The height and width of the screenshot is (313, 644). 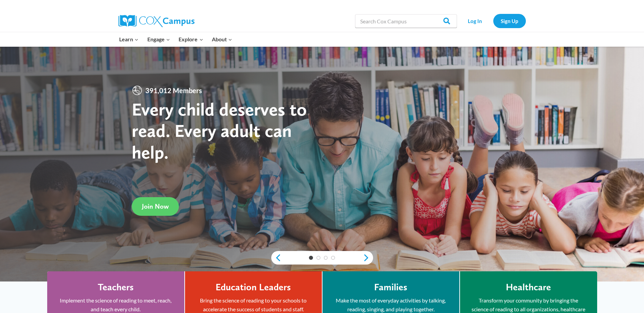 What do you see at coordinates (175, 40) in the screenshot?
I see `nav: Primary Navigation` at bounding box center [175, 40].